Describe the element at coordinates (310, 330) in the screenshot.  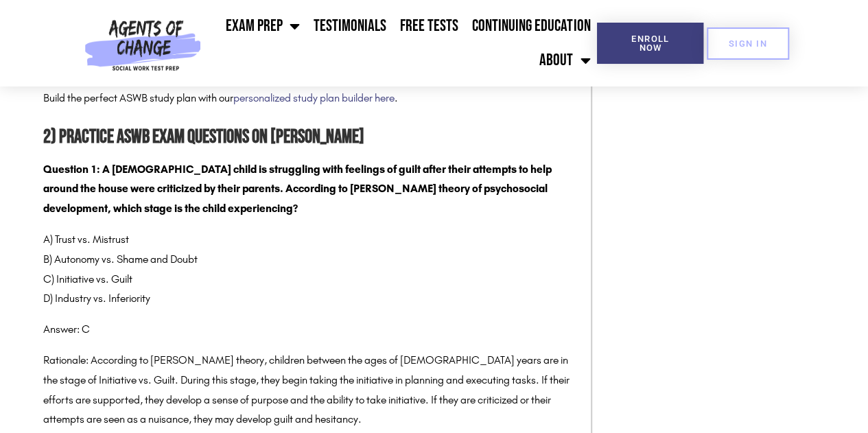
I see `p: Answer: C` at that location.